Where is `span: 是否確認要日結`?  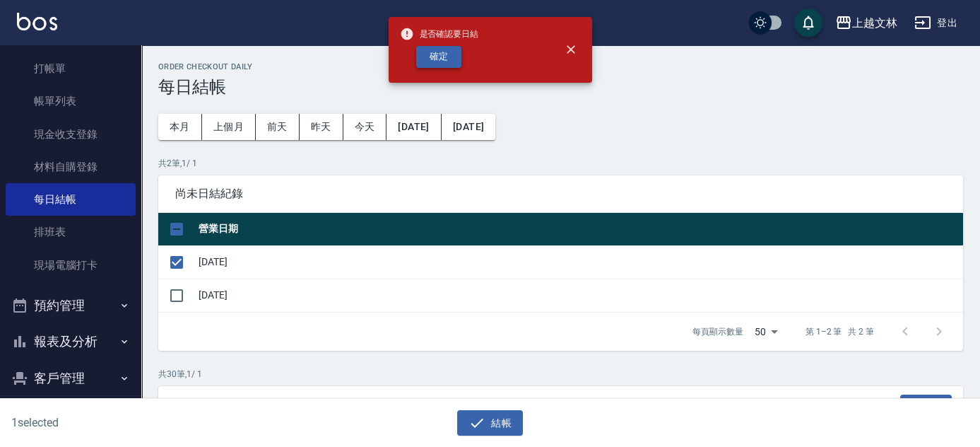 span: 是否確認要日結 is located at coordinates (440, 34).